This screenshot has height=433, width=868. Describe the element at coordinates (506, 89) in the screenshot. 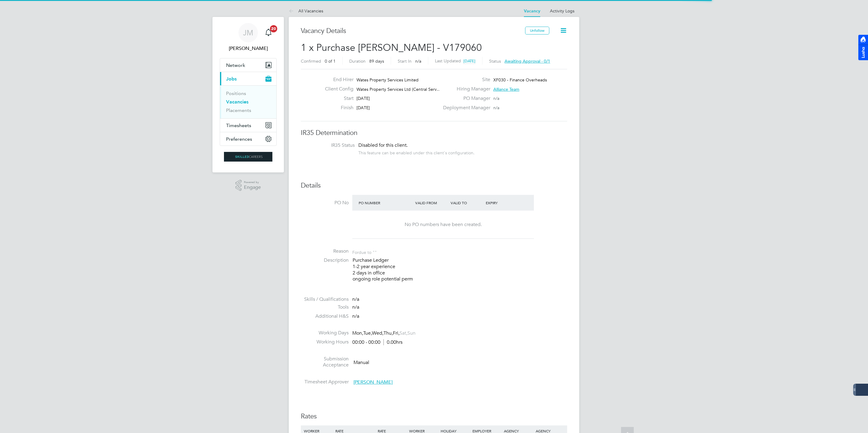

I see `span: Alliance Team` at that location.